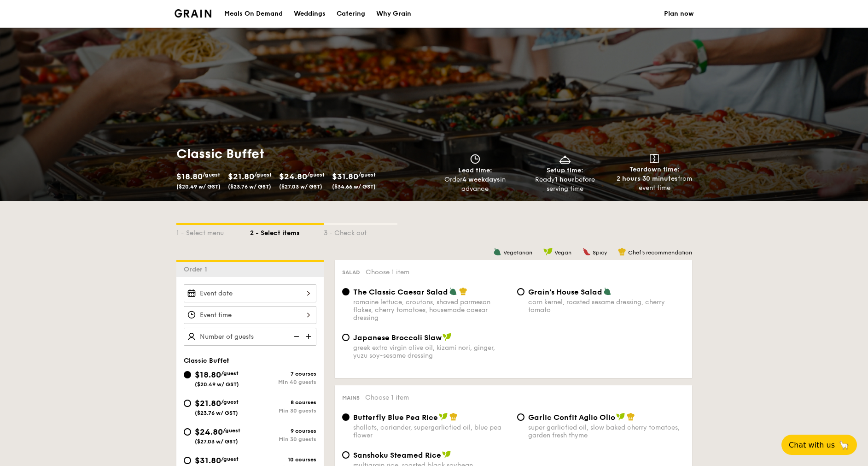 Image resolution: width=868 pixels, height=466 pixels. Describe the element at coordinates (812, 445) in the screenshot. I see `span: Chat with us` at that location.